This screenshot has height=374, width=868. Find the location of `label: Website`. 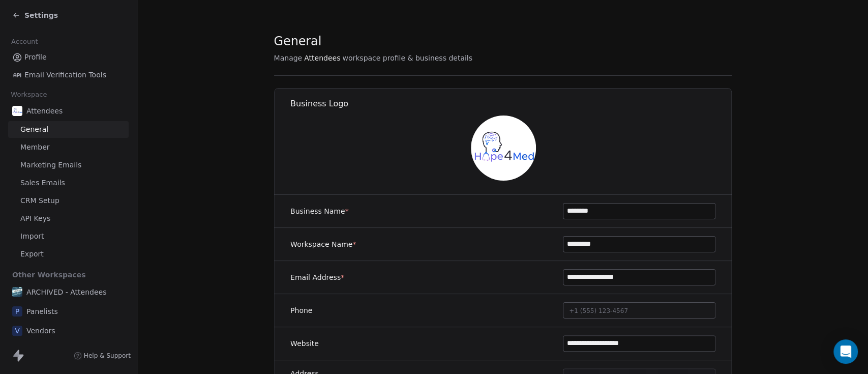

label: Website is located at coordinates (305, 343).